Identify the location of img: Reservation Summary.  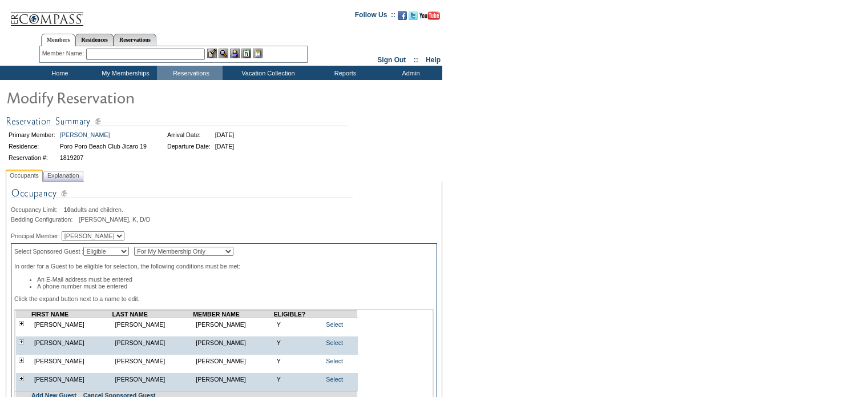
(177, 121).